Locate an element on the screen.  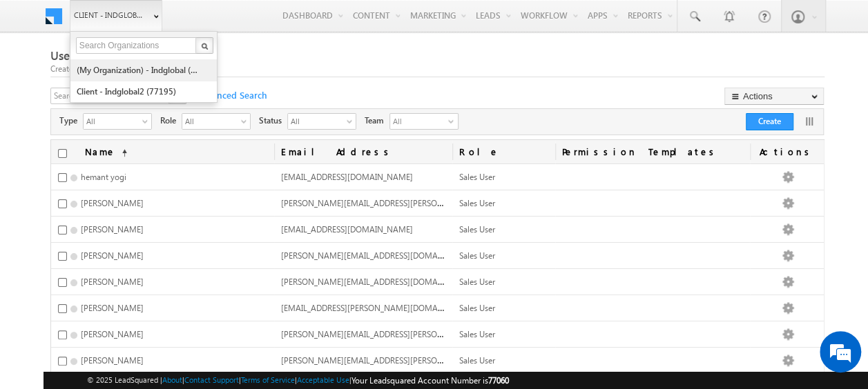
span: Permission Templates is located at coordinates (653, 152).